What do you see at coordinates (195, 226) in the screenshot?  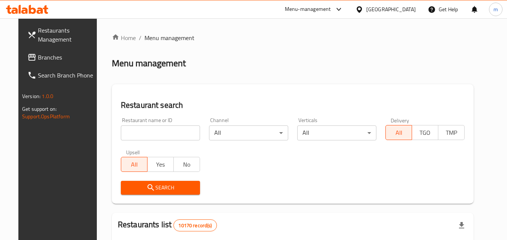 I see `div: Total records count` at bounding box center [195, 226].